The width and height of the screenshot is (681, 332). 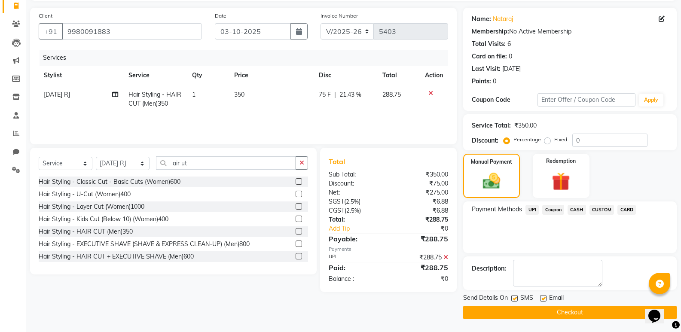 I want to click on th: Action, so click(x=434, y=75).